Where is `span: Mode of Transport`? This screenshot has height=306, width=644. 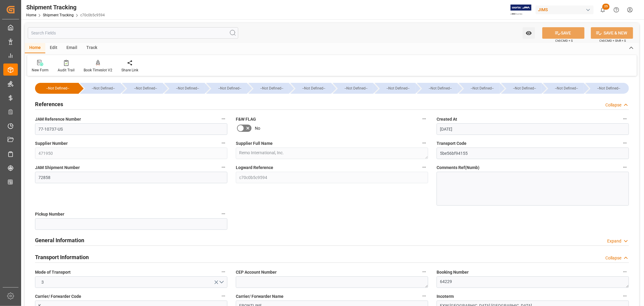 span: Mode of Transport is located at coordinates (53, 272).